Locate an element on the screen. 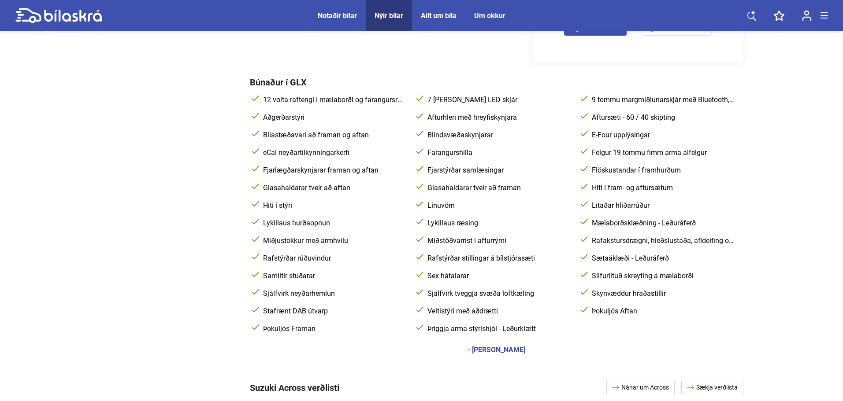  span: Suzuki Across verðlisti is located at coordinates (294, 388).